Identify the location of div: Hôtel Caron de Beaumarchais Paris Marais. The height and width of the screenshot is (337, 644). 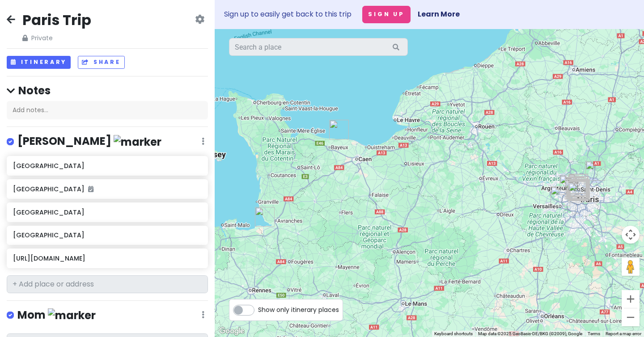
(580, 189).